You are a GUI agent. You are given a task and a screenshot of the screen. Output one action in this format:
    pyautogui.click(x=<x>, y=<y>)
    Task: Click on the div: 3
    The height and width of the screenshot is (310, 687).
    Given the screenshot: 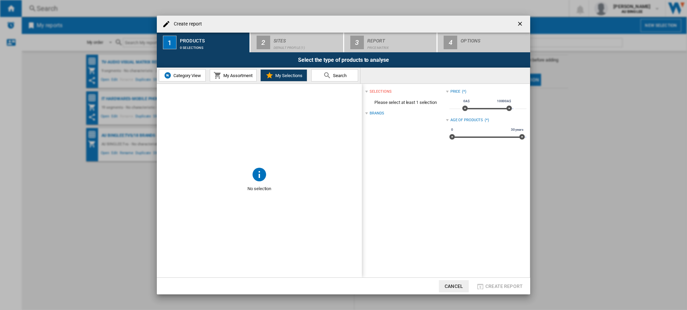 What is the action you would take?
    pyautogui.click(x=357, y=42)
    